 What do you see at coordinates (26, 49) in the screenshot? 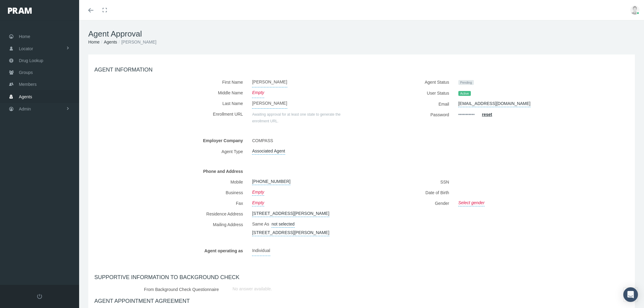
I see `span: Locator` at bounding box center [26, 49].